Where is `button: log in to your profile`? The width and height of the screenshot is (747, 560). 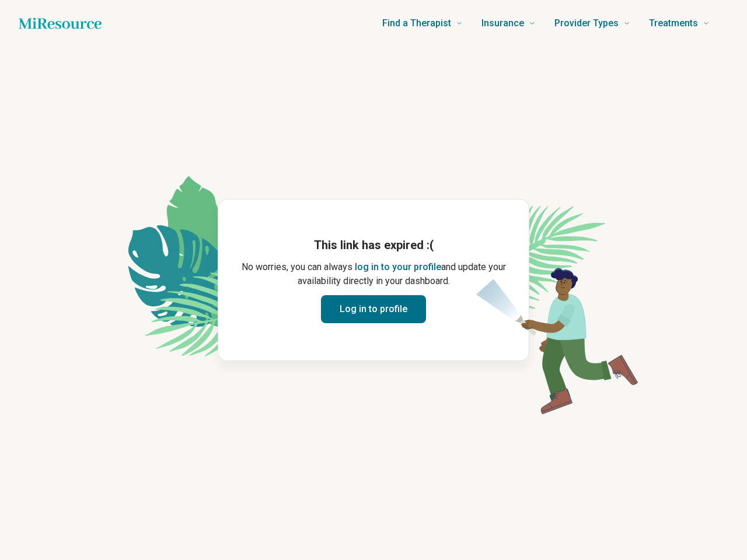 button: log in to your profile is located at coordinates (398, 267).